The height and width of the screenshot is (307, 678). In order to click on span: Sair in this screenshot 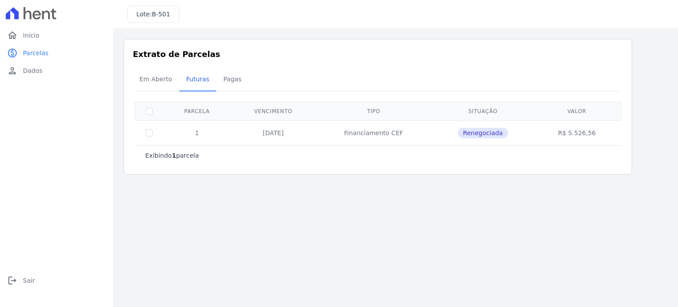, I will do `click(29, 280)`.